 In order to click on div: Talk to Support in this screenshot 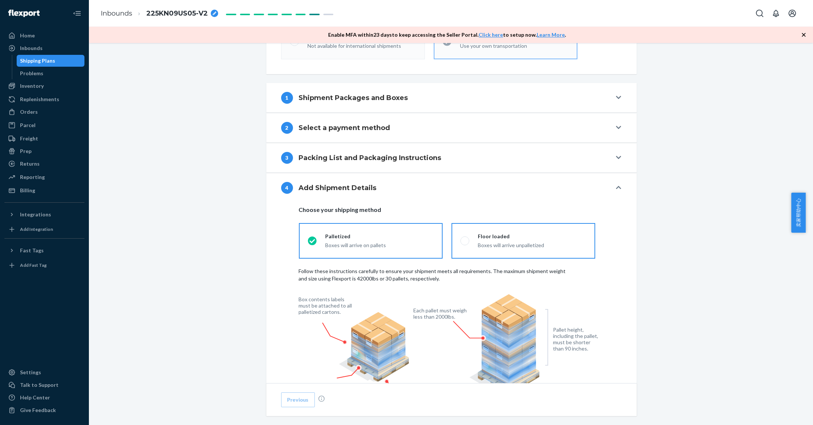, I will do `click(39, 385)`.